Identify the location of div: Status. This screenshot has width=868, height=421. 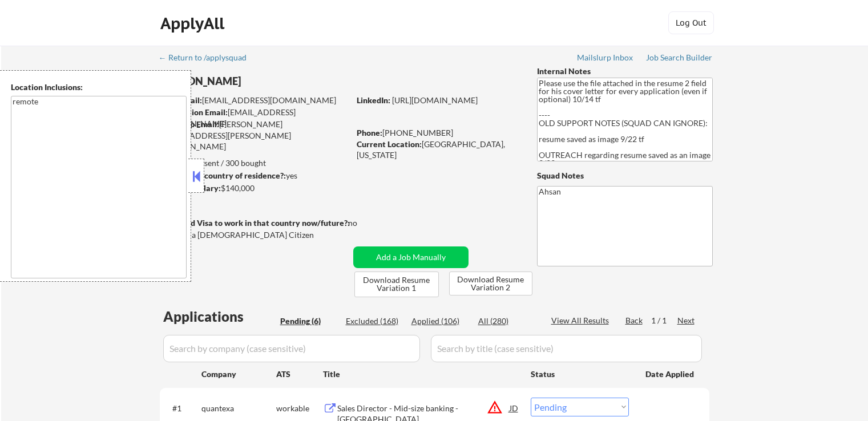
(580, 374).